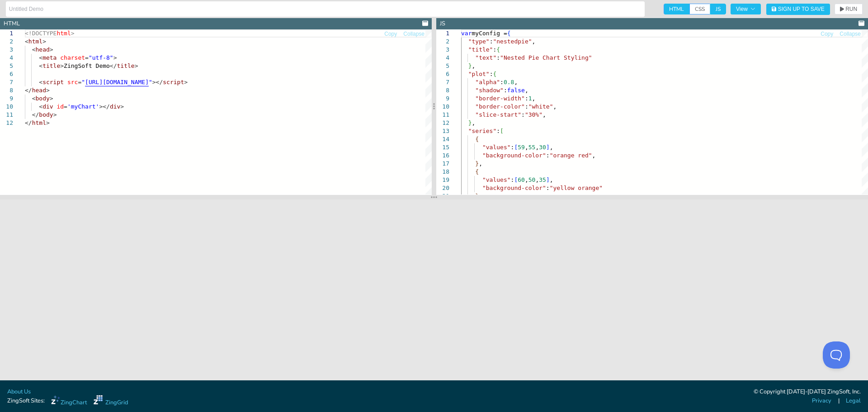 Image resolution: width=868 pixels, height=412 pixels. Describe the element at coordinates (543, 147) in the screenshot. I see `span: 30` at that location.